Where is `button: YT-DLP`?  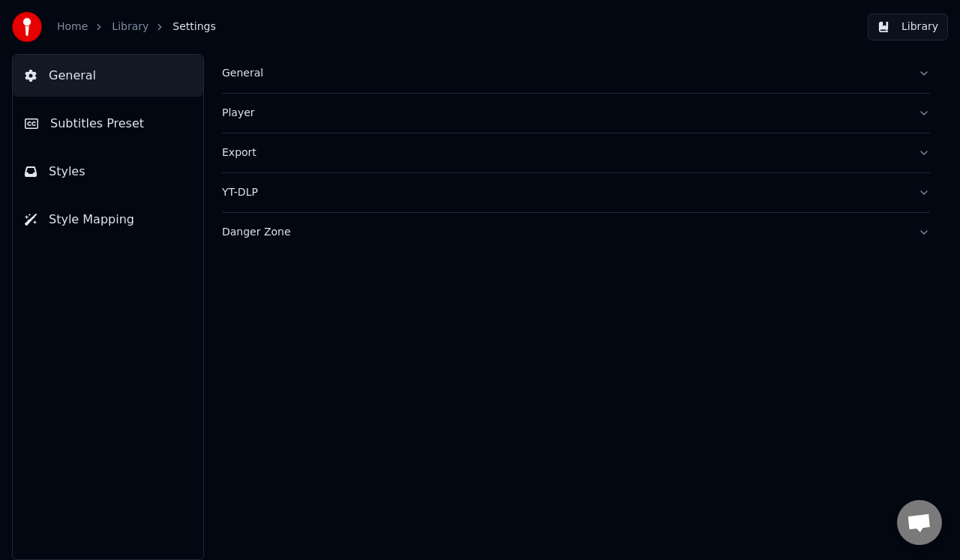
button: YT-DLP is located at coordinates (576, 193).